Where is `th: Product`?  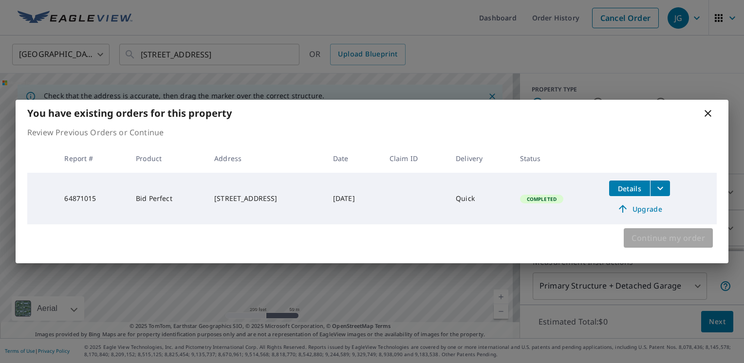 th: Product is located at coordinates (167, 158).